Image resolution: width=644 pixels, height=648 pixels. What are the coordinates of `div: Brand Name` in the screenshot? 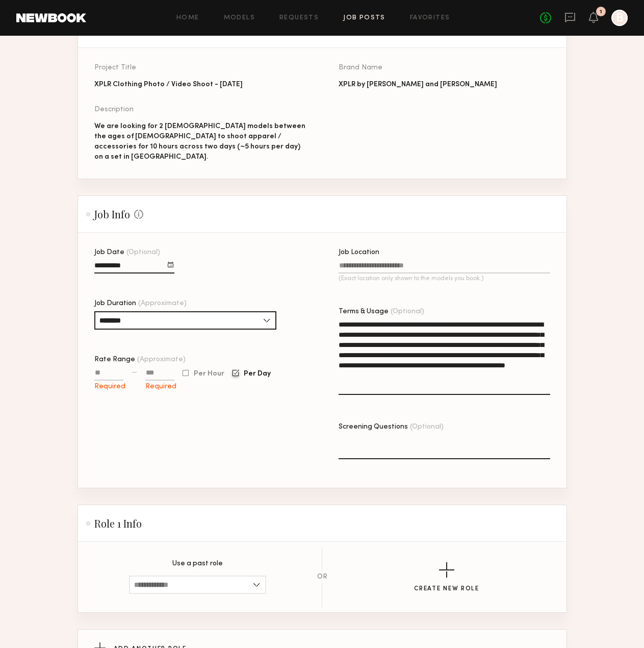 It's located at (444, 68).